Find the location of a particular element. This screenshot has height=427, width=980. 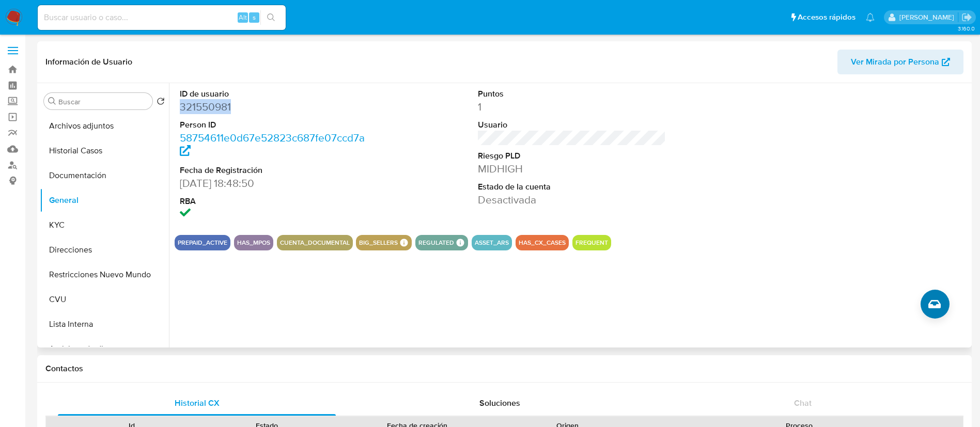

button: Anticipos de dinero is located at coordinates (105, 349).